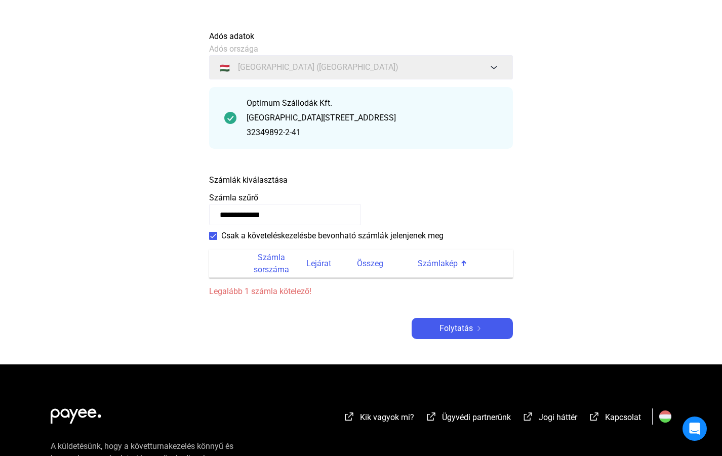  I want to click on font: Számlakép, so click(437, 263).